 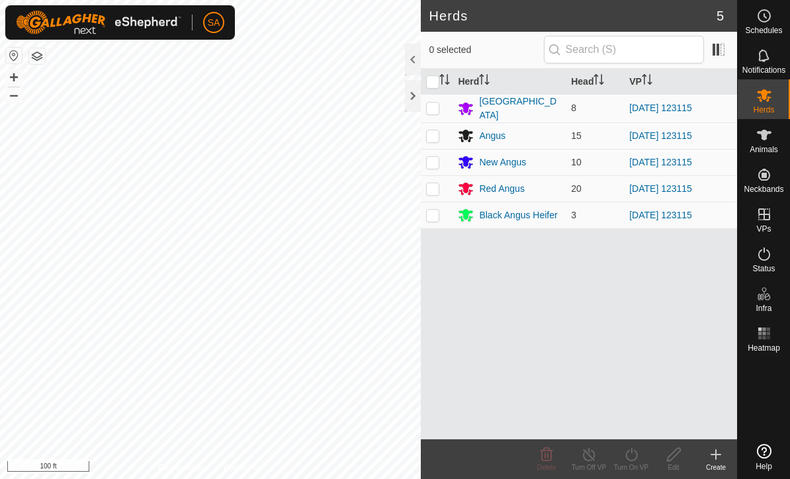 I want to click on span: Schedules, so click(x=764, y=30).